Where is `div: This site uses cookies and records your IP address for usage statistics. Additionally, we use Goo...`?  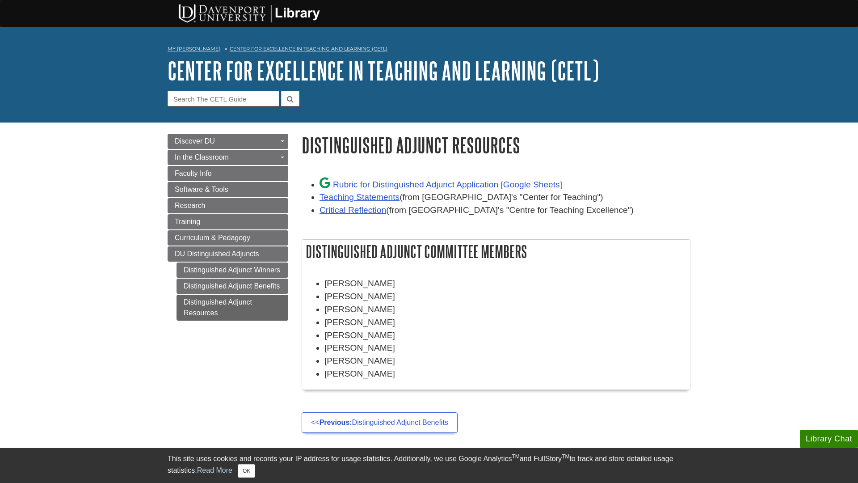 div: This site uses cookies and records your IP address for usage statistics. Additionally, we use Goo... is located at coordinates (429, 465).